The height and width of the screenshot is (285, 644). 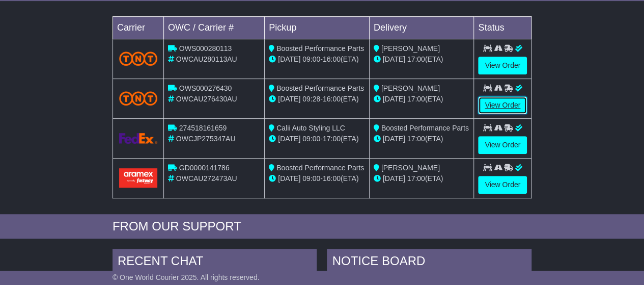 I want to click on td: OWC / Carrier #, so click(x=214, y=28).